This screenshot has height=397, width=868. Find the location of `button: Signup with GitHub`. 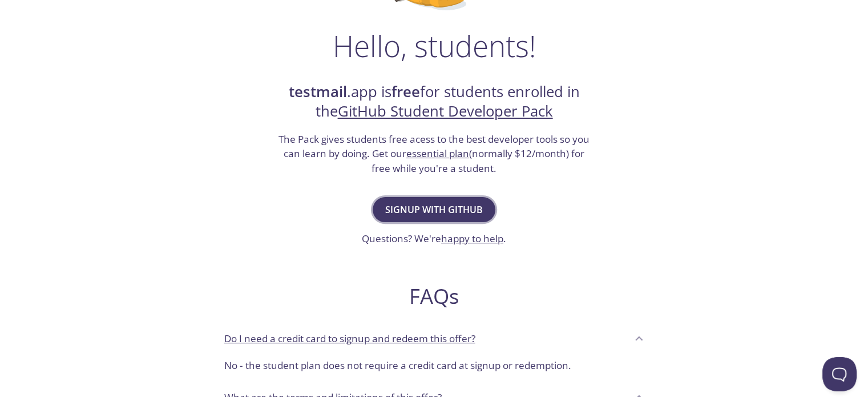

button: Signup with GitHub is located at coordinates (434, 209).